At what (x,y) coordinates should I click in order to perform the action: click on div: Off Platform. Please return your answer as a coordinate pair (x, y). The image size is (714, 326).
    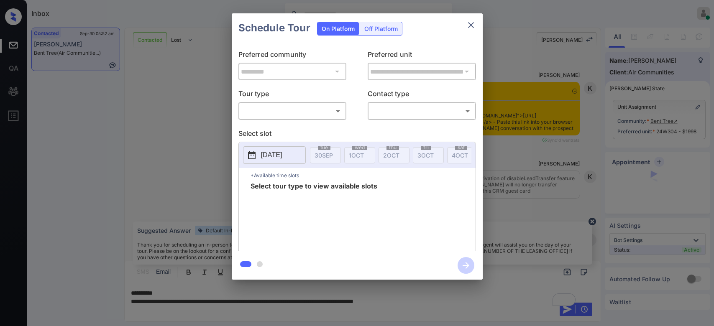
    Looking at the image, I should click on (381, 28).